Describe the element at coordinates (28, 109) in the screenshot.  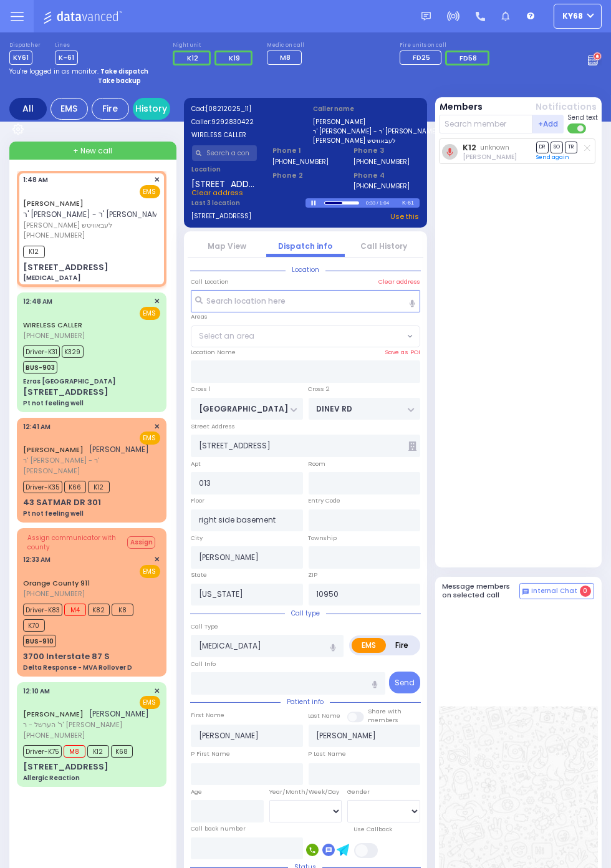
I see `div: All` at that location.